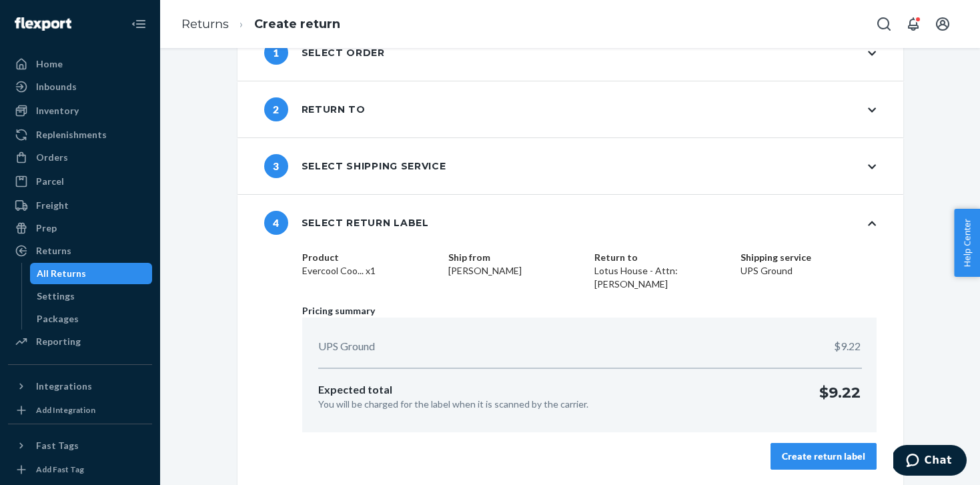  What do you see at coordinates (662, 258) in the screenshot?
I see `dt: Return to` at bounding box center [662, 258].